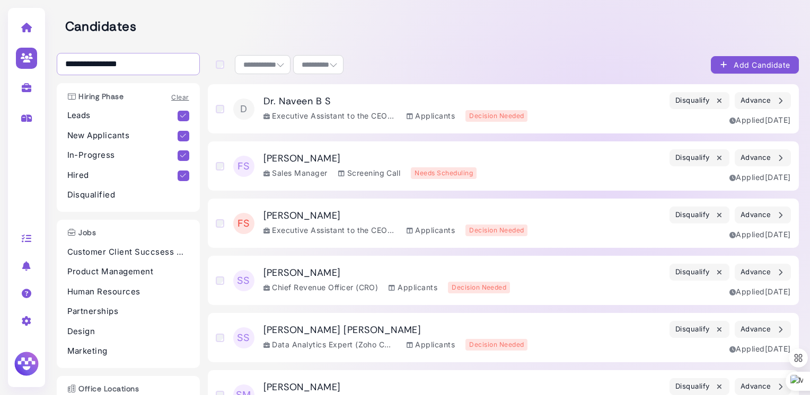  What do you see at coordinates (244, 109) in the screenshot?
I see `span: D` at bounding box center [244, 109].